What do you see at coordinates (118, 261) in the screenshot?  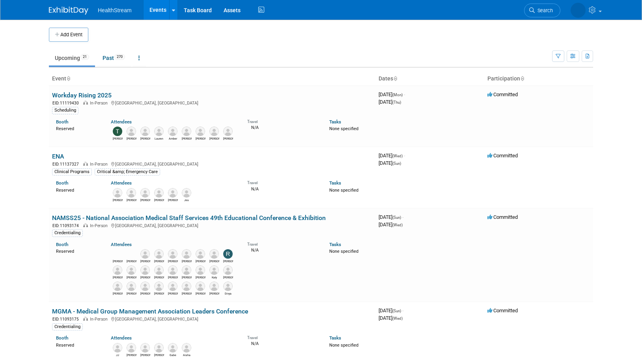 I see `div: Andrea Schmitz` at bounding box center [118, 261].